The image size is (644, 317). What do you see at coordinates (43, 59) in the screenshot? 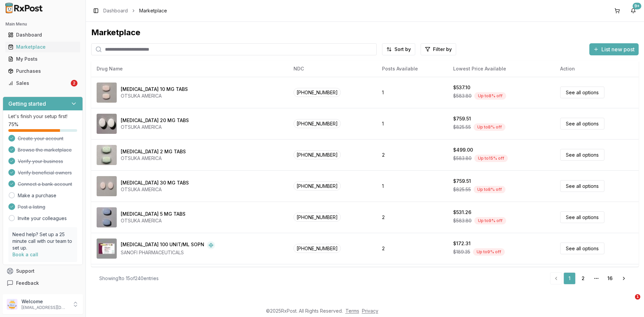
I see `button: My Posts` at bounding box center [43, 59].